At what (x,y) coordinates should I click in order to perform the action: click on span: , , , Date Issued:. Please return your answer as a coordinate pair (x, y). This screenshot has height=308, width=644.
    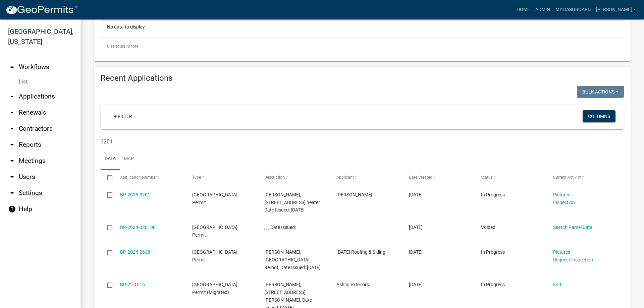
    Looking at the image, I should click on (280, 227).